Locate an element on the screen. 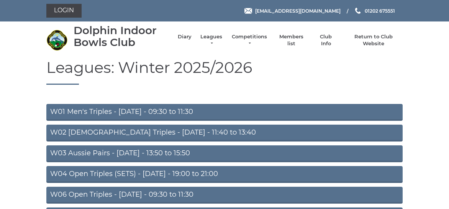 Image resolution: width=449 pixels, height=209 pixels. img: Phone us is located at coordinates (358, 11).